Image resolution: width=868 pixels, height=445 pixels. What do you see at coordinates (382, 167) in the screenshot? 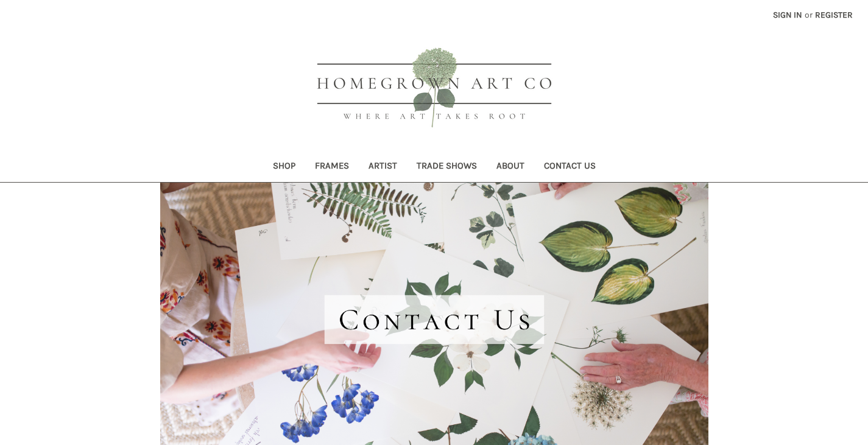
I see `a: Artist` at bounding box center [382, 167].